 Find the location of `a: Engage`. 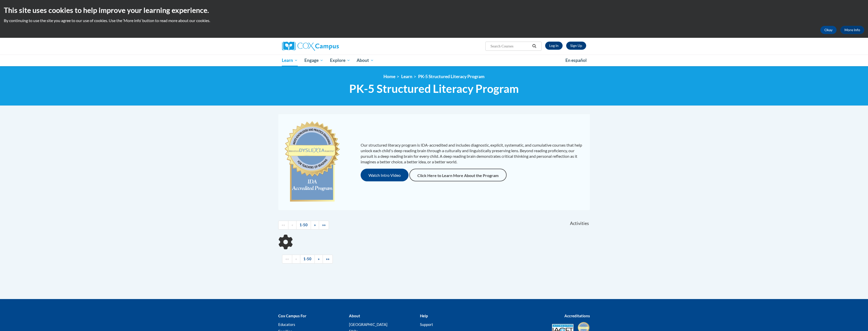

a: Engage is located at coordinates (314, 60).